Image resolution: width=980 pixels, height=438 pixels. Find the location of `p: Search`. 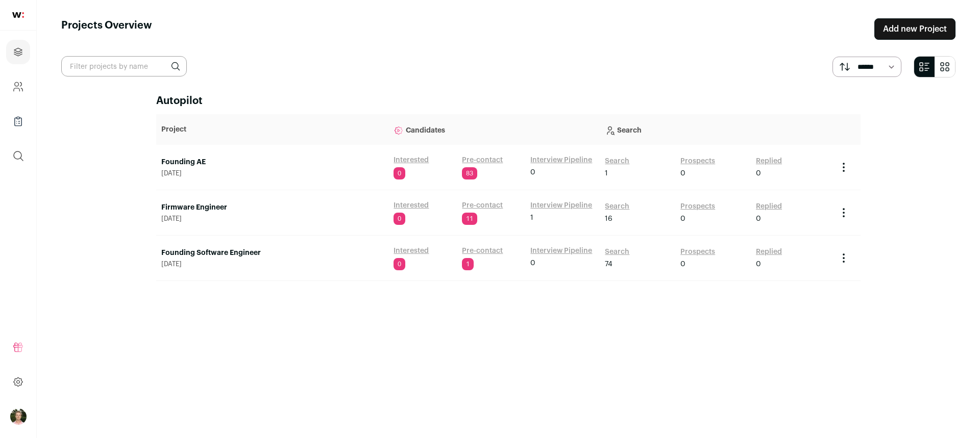

p: Search is located at coordinates (716, 130).